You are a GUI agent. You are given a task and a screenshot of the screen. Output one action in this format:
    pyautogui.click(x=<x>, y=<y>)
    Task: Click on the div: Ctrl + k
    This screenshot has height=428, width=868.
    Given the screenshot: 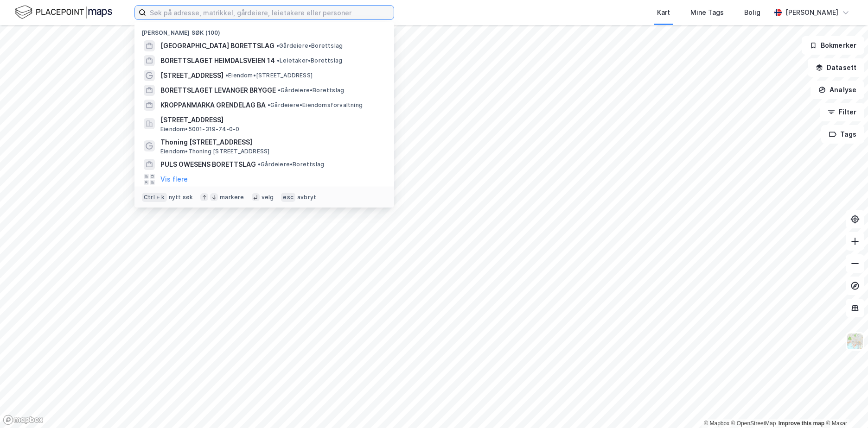 What is the action you would take?
    pyautogui.click(x=155, y=197)
    